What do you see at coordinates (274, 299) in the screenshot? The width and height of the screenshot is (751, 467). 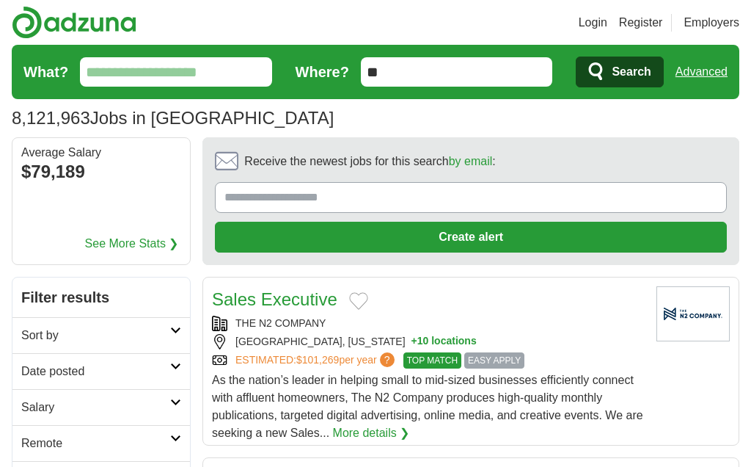 I see `a: Sales Executive` at bounding box center [274, 299].